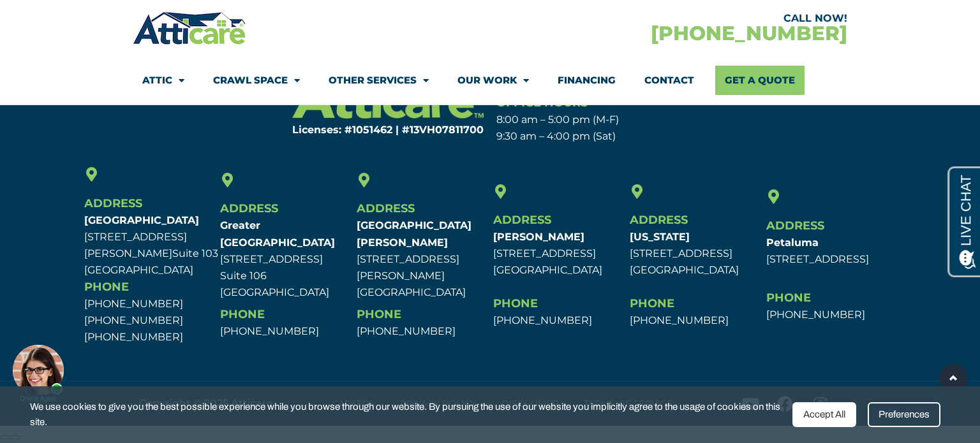 This screenshot has width=980, height=443. I want to click on a: Our Work, so click(493, 80).